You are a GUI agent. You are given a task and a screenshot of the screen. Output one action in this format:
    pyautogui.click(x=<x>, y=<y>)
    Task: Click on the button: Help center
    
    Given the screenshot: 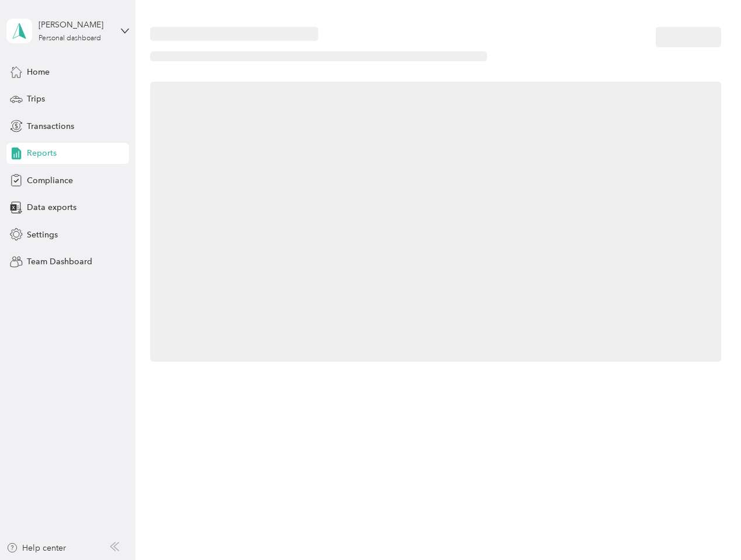 What is the action you would take?
    pyautogui.click(x=37, y=548)
    